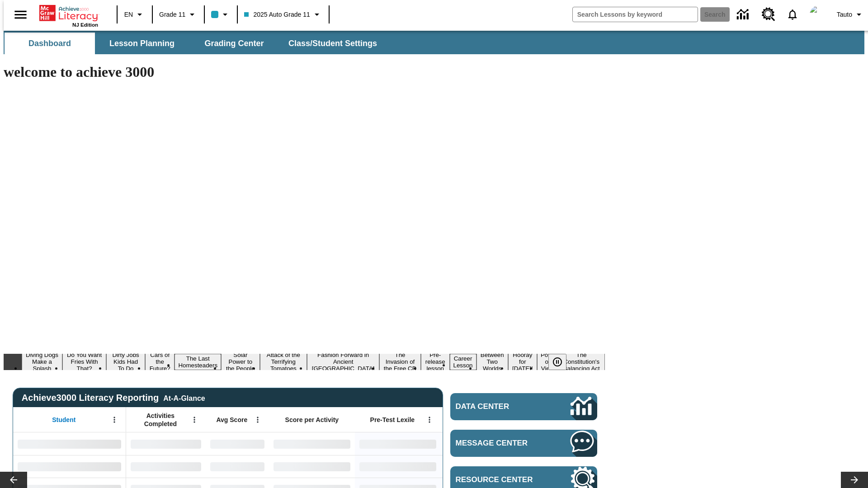 This screenshot has height=488, width=868. Describe the element at coordinates (84, 362) in the screenshot. I see `button: Slide 2 Do You Want Fries With That?` at that location.